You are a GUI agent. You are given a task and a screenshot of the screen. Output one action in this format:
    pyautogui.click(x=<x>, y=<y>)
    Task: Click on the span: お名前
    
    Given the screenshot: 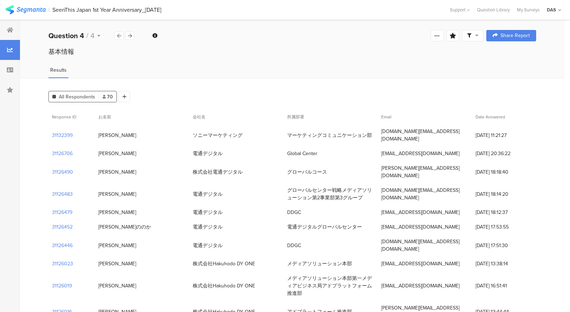 What is the action you would take?
    pyautogui.click(x=105, y=117)
    